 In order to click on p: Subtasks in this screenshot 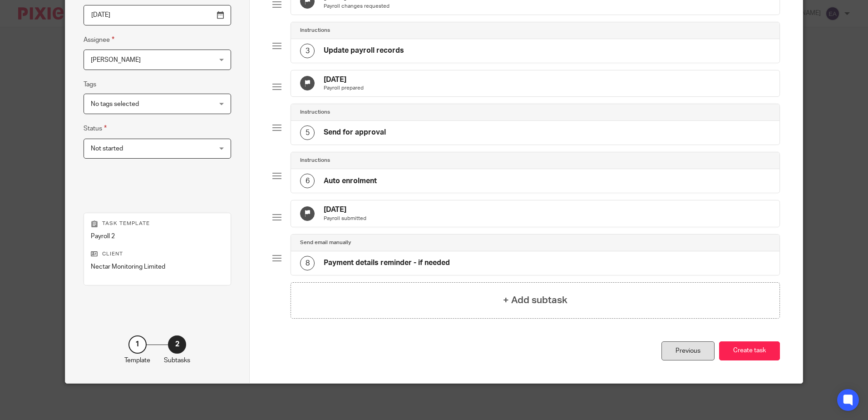, I will do `click(177, 360)`.